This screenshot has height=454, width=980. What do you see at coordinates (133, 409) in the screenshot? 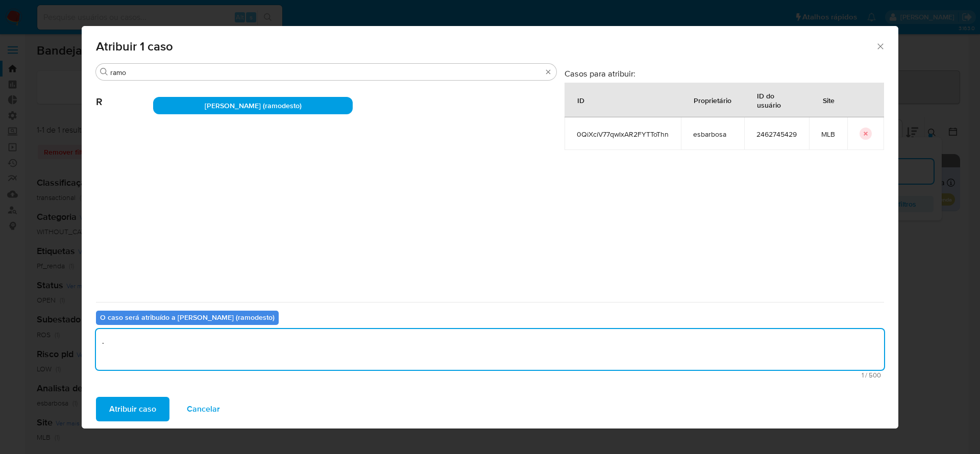
I see `button: Atribuir caso` at bounding box center [133, 409].